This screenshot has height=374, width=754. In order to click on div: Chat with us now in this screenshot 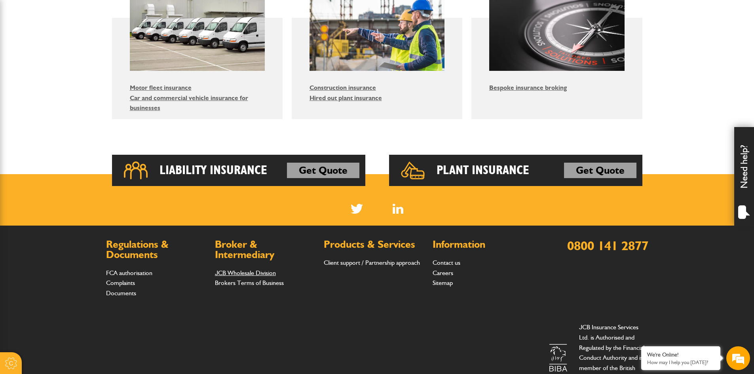, I will do `click(87, 49)`.